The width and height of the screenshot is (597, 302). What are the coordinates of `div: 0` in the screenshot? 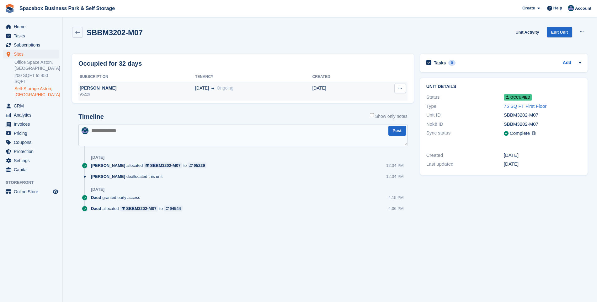 It's located at (452, 63).